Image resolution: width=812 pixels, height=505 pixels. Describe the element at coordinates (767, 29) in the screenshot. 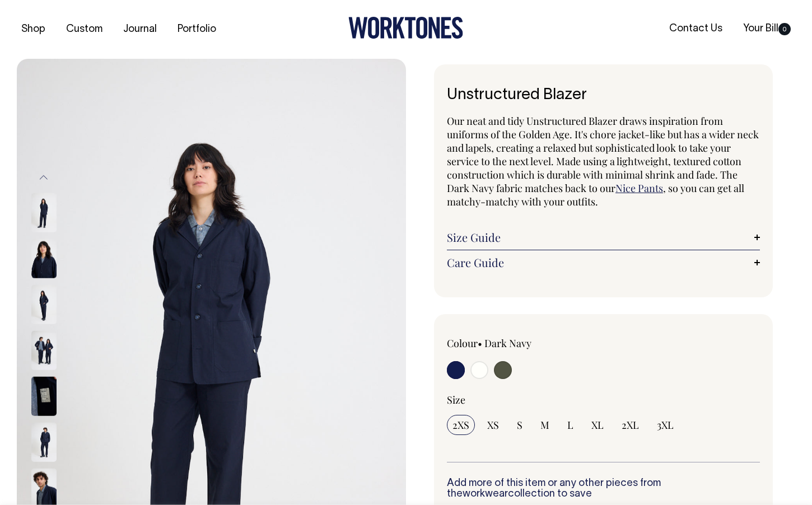

I see `a: Your Bill0` at that location.